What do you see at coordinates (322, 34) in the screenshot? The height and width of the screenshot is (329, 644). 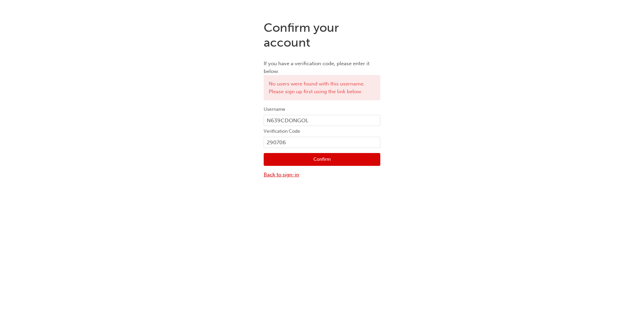 I see `h1: Confirm your account` at bounding box center [322, 34].